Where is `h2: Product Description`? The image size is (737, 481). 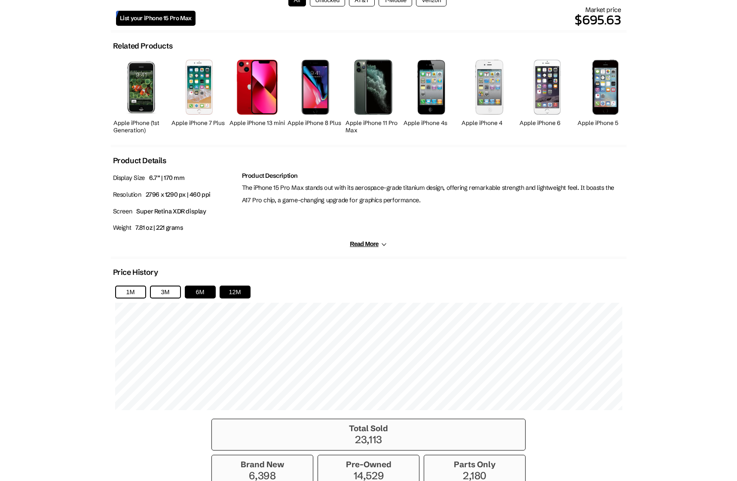 h2: Product Description is located at coordinates (433, 176).